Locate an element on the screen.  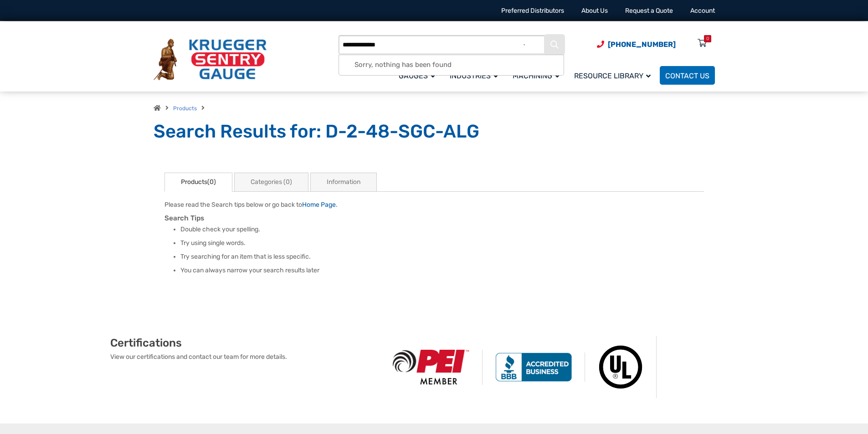
a: Account is located at coordinates (703, 11).